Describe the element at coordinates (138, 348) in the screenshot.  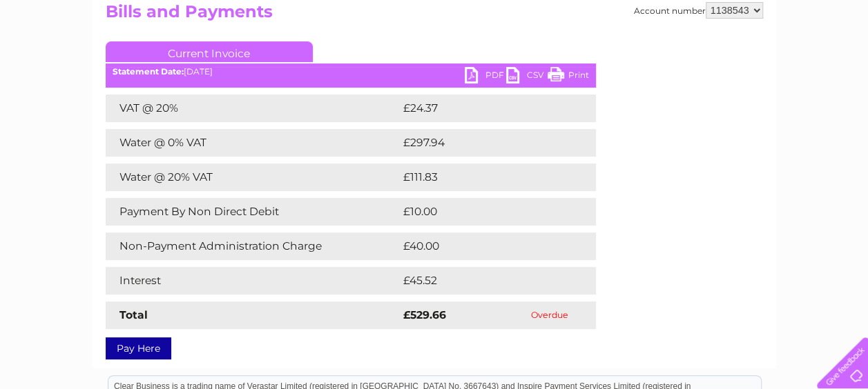
I see `a: Pay Here` at that location.